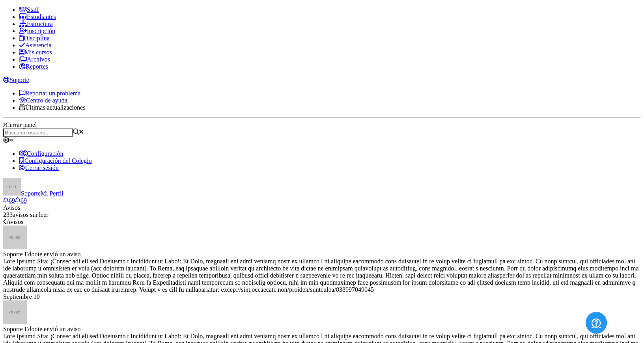 The image size is (644, 343). I want to click on a: Ayuda, so click(596, 323).